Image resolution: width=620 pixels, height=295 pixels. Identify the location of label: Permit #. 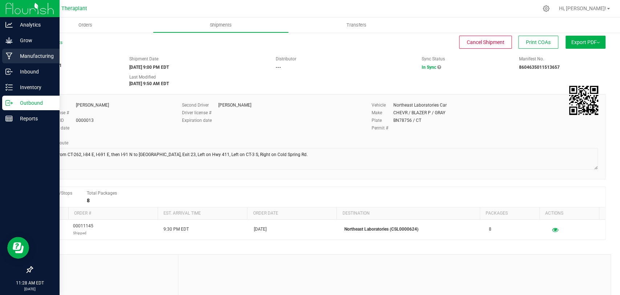
(383, 128).